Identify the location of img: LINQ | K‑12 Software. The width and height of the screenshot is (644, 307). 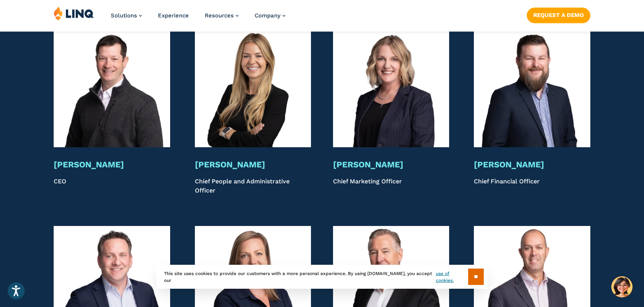
(74, 13).